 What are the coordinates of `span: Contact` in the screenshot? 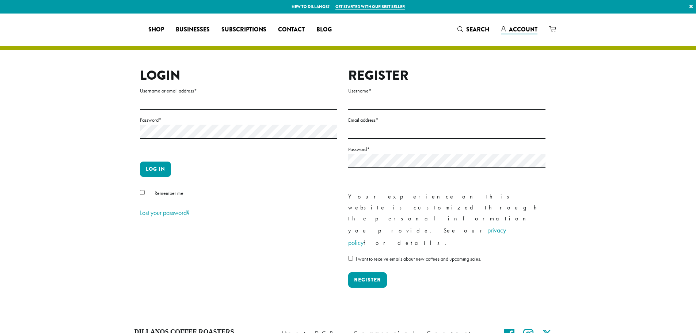 It's located at (291, 30).